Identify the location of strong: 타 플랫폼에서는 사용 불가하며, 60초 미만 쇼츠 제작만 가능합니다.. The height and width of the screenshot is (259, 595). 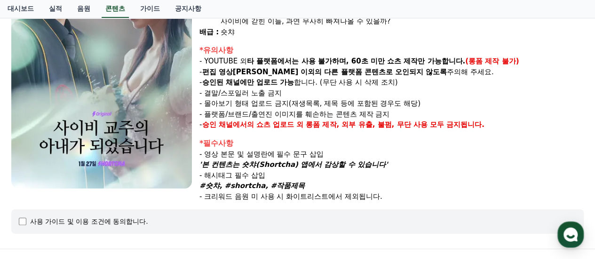
(356, 61).